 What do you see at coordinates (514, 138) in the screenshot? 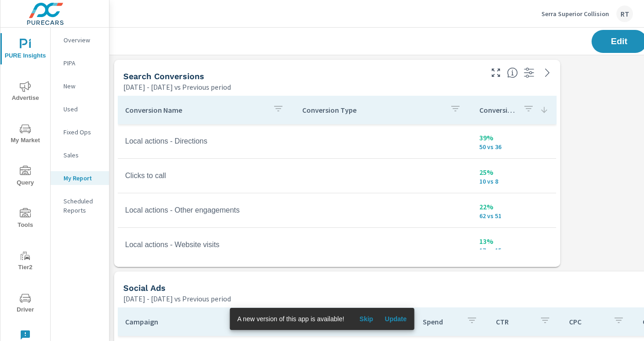
I see `p: 39%` at bounding box center [514, 138].